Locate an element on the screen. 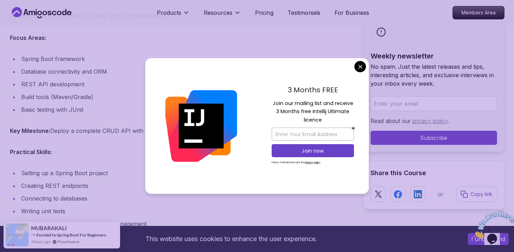 The width and height of the screenshot is (514, 252). li: Build tools (Maven/Gradle) is located at coordinates (185, 97).